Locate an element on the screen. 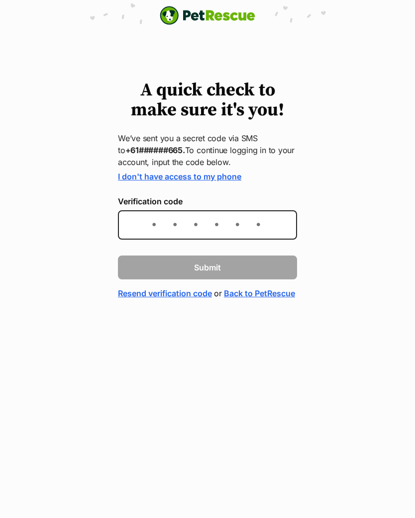 Image resolution: width=415 pixels, height=518 pixels. span: or is located at coordinates (218, 293).